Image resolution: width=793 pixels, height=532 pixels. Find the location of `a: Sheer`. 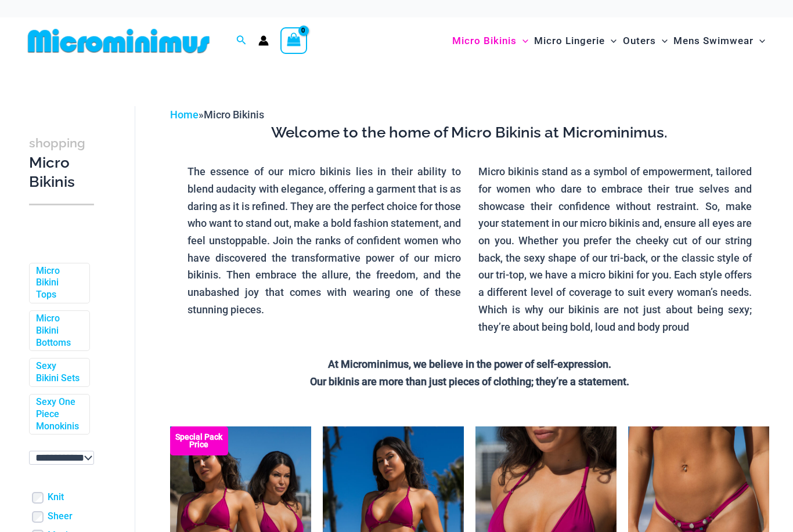

a: Sheer is located at coordinates (60, 516).